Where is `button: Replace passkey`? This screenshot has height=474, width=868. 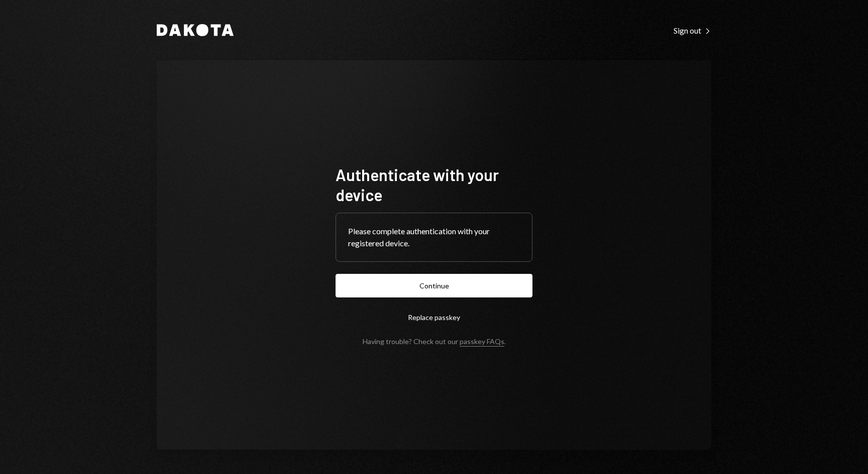
button: Replace passkey is located at coordinates (434, 317).